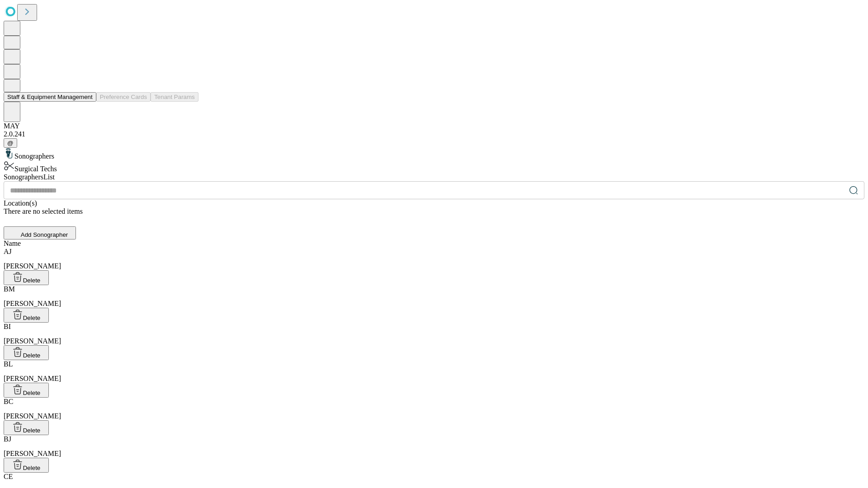 The height and width of the screenshot is (488, 868). What do you see at coordinates (7, 326) in the screenshot?
I see `span: BI` at bounding box center [7, 326].